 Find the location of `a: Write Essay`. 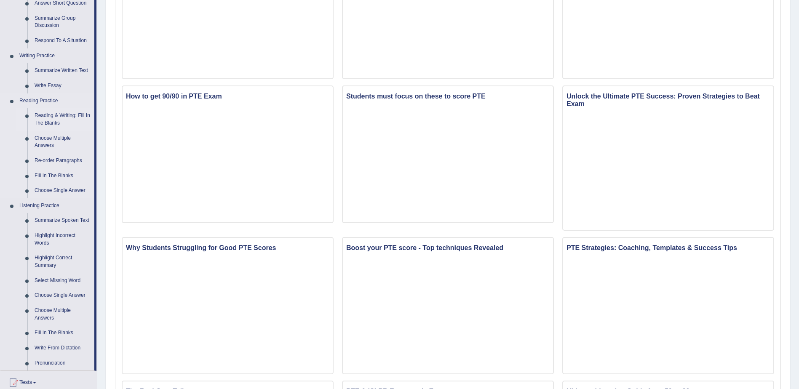

a: Write Essay is located at coordinates (62, 86).